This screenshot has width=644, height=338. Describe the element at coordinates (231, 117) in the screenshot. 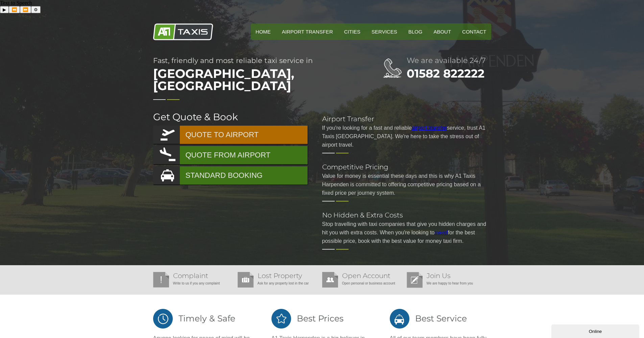

I see `h2: Get Quote & Book` at that location.